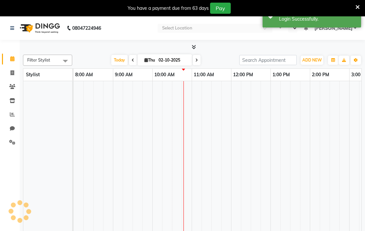 The width and height of the screenshot is (365, 231). Describe the element at coordinates (33, 75) in the screenshot. I see `span: Stylist` at that location.